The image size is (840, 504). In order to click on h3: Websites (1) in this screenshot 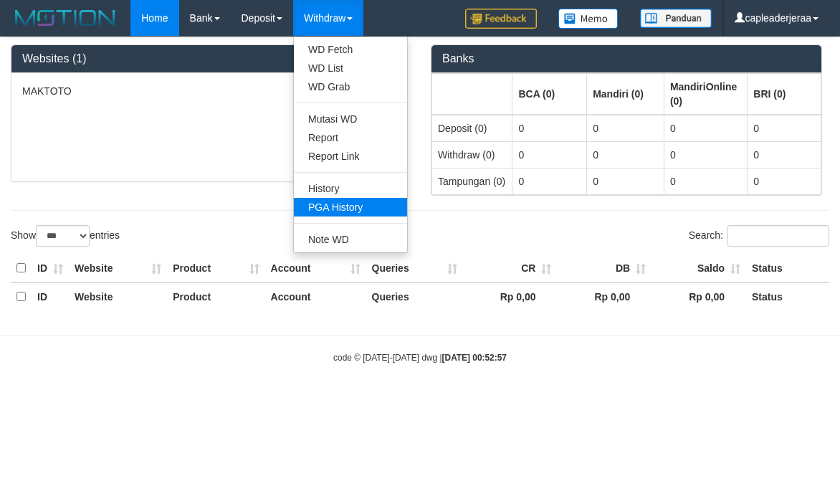, I will do `click(206, 59)`.